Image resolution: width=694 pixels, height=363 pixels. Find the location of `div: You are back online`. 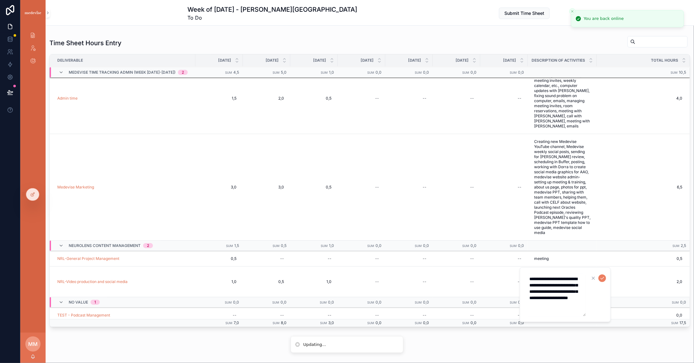

div: You are back online is located at coordinates (604, 19).